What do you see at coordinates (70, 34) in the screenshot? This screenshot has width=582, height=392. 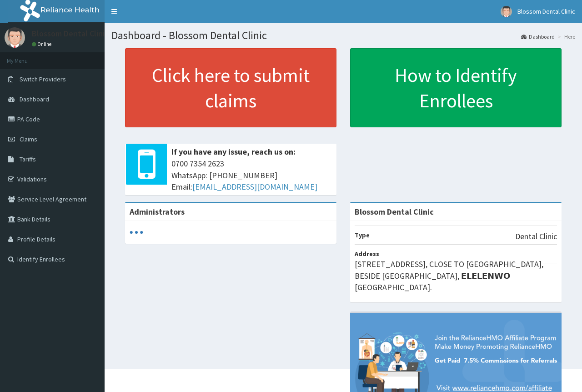 I see `p: Blossom Dental Clinic` at bounding box center [70, 34].